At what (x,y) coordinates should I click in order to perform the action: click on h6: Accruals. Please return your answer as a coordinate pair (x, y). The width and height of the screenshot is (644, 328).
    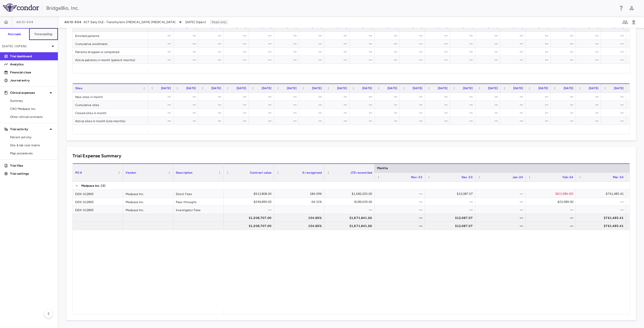
    Looking at the image, I should click on (15, 34).